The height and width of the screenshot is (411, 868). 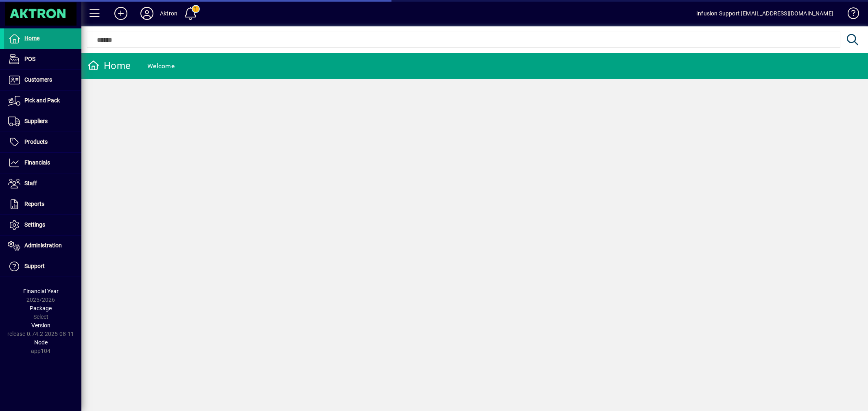 I want to click on span: Suppliers, so click(x=35, y=122).